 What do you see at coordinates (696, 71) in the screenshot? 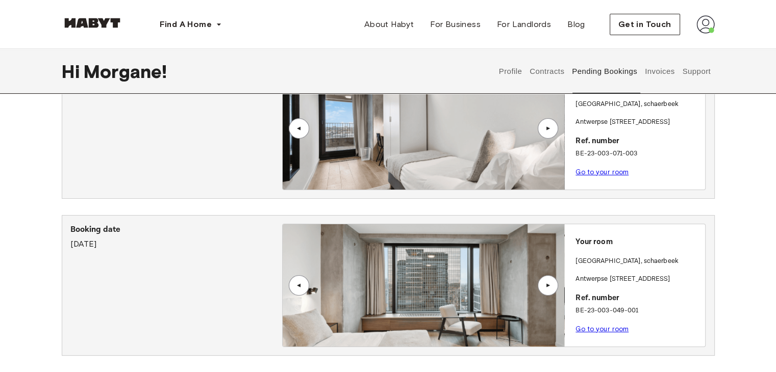
I see `button: Support` at bounding box center [696, 71].